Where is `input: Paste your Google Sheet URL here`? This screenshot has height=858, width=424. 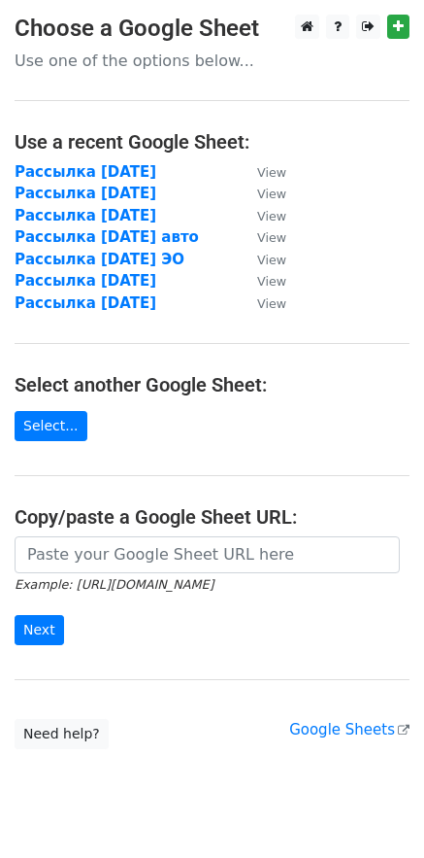 input: Paste your Google Sheet URL here is located at coordinates (207, 555).